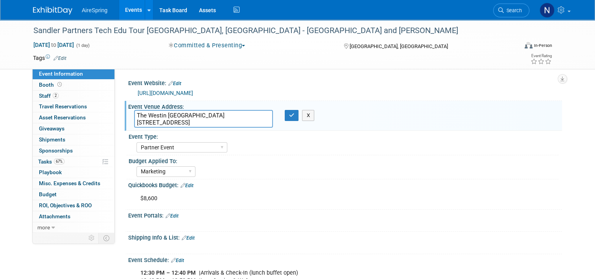 The image size is (595, 279). I want to click on span: Booth, so click(51, 85).